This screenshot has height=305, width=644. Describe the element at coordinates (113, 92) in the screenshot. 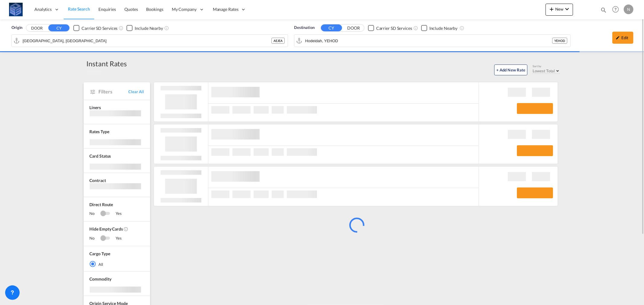

I see `span: Filters` at that location.